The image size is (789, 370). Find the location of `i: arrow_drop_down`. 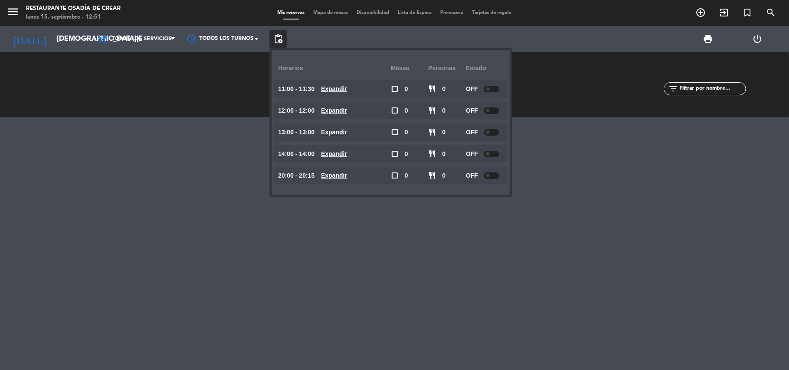

i: arrow_drop_down is located at coordinates (86, 39).